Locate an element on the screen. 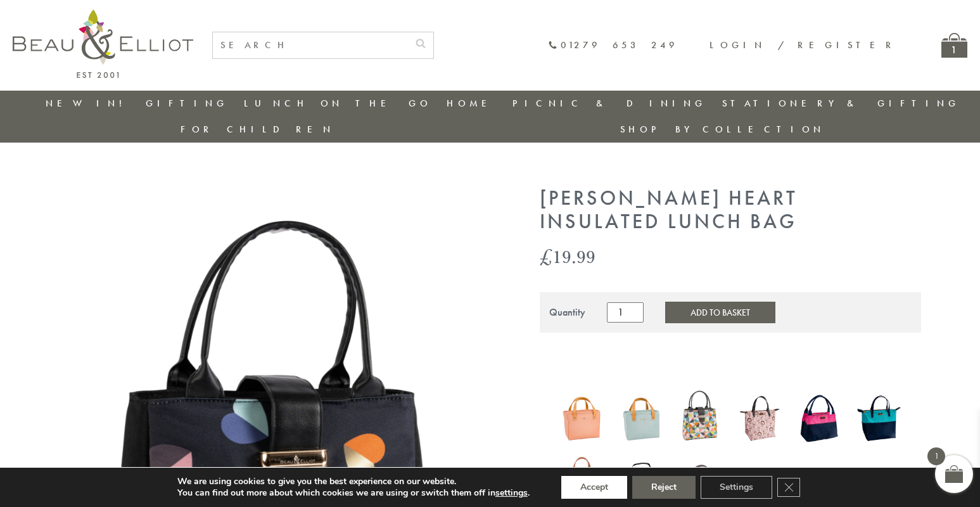 The height and width of the screenshot is (507, 980). a: Lexington lunch bag eau de nil is located at coordinates (642, 420).